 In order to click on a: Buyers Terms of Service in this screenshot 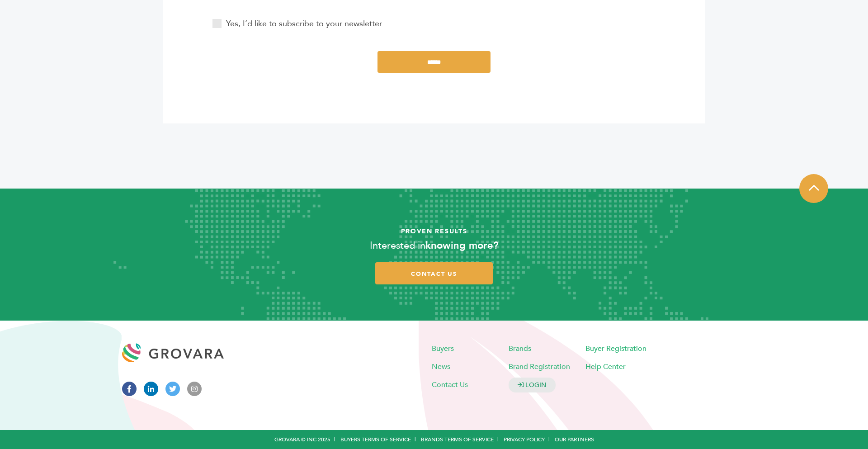, I will do `click(376, 440)`.